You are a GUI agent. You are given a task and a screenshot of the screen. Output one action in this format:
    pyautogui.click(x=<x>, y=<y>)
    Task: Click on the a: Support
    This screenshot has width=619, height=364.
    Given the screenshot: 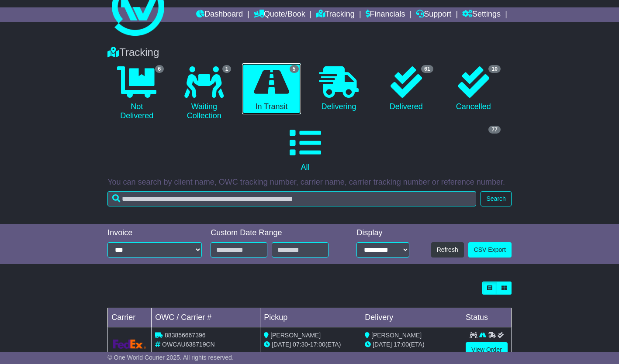 What is the action you would take?
    pyautogui.click(x=433, y=15)
    